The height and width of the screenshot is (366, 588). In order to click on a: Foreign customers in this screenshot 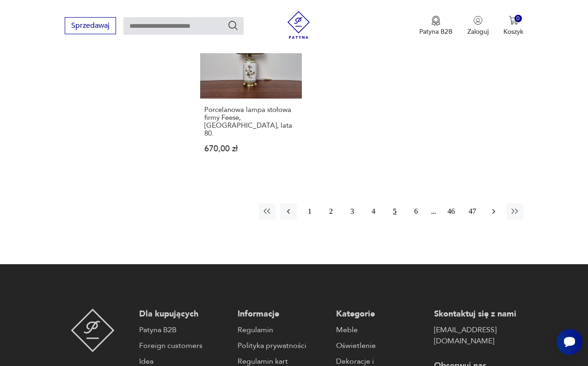, I will do `click(183, 346)`.